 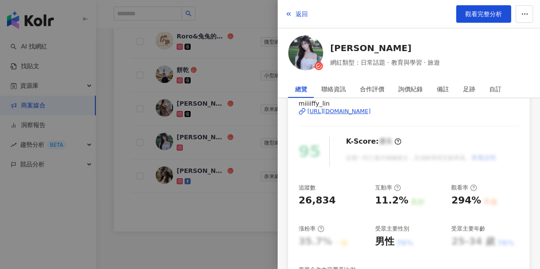 I want to click on div: 觀看率, so click(x=464, y=188).